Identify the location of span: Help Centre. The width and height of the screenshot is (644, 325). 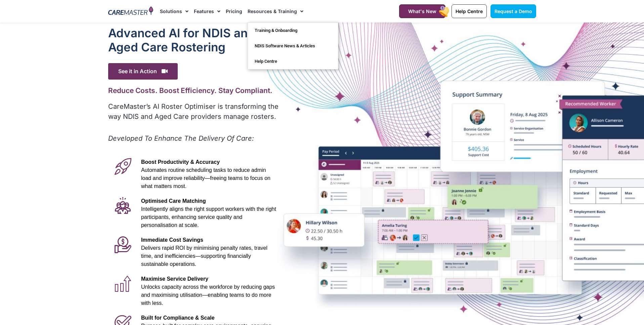
(469, 11).